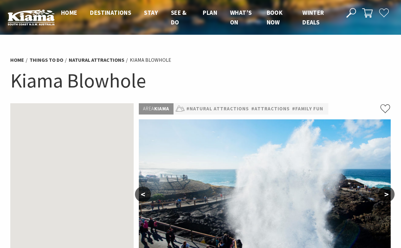 The image size is (401, 248). Describe the element at coordinates (96, 60) in the screenshot. I see `a: Natural Attractions` at that location.